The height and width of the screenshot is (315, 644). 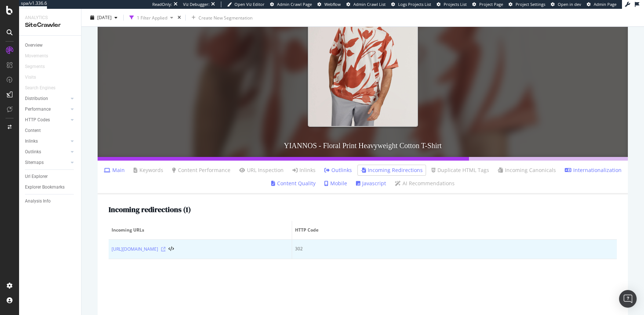 What do you see at coordinates (38, 67) in the screenshot?
I see `a: Segments` at bounding box center [38, 67].